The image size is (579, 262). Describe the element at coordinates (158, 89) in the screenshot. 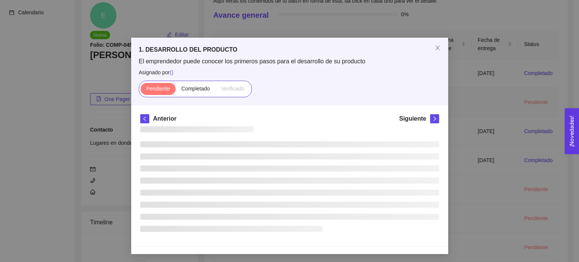

I see `span: Pendiente` at that location.